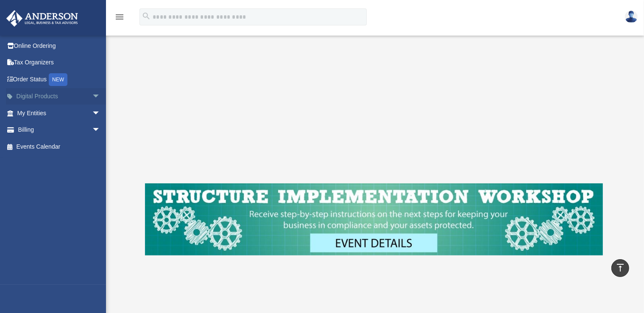  I want to click on a: Digital Productsarrow_drop_down, so click(59, 97).